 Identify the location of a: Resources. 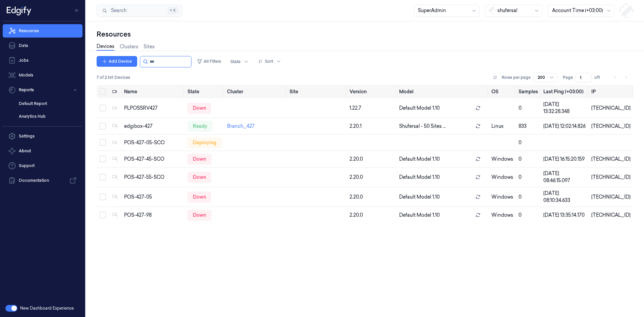
(43, 31).